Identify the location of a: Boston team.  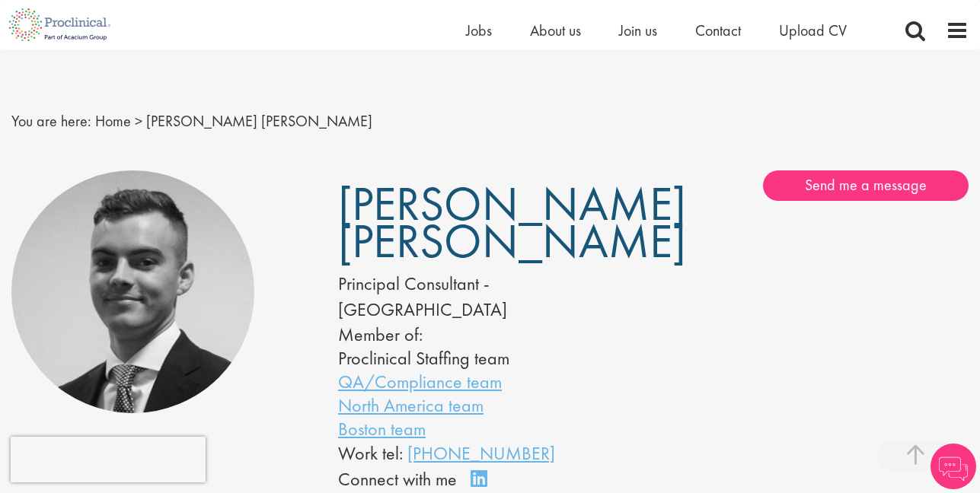
(381, 429).